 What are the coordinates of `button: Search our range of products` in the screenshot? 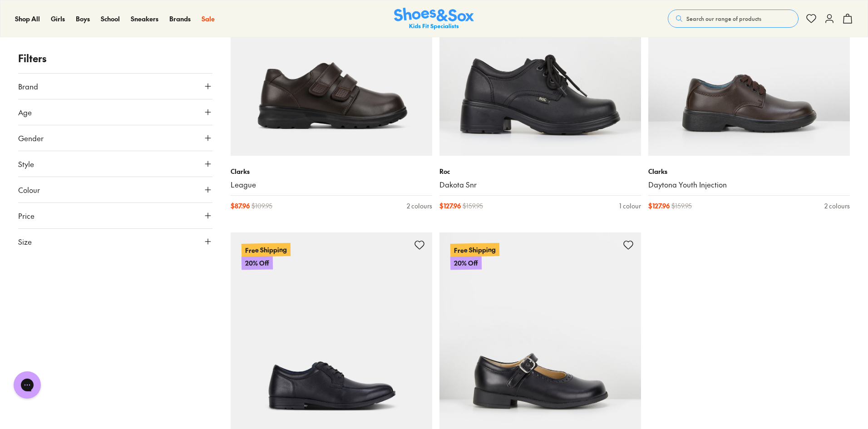 It's located at (733, 19).